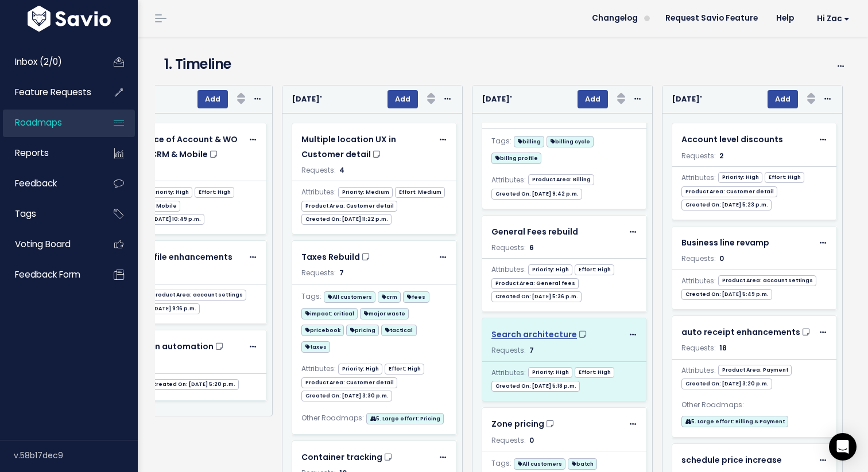 The width and height of the screenshot is (868, 472). Describe the element at coordinates (197, 295) in the screenshot. I see `span: Product Area: account settings` at that location.